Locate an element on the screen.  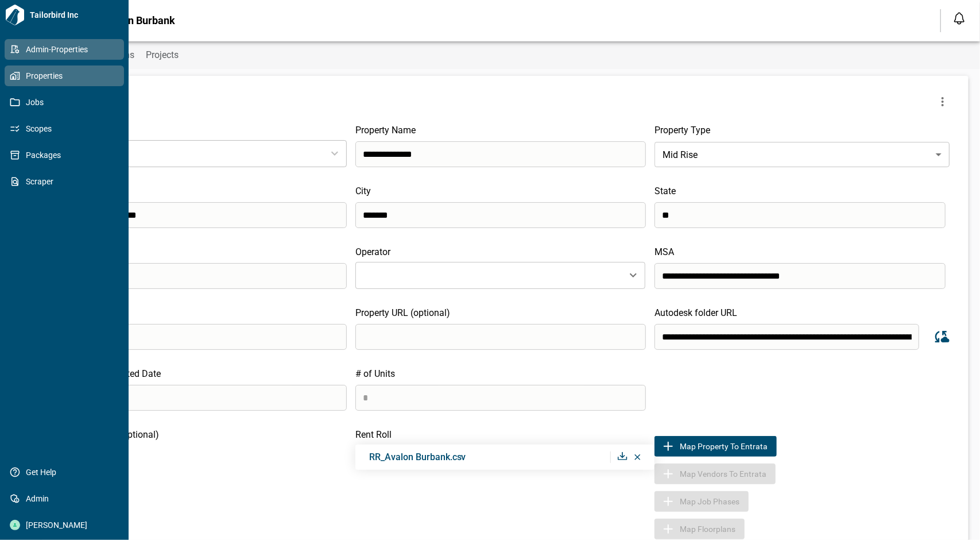
span: Jobs is located at coordinates (67, 102).